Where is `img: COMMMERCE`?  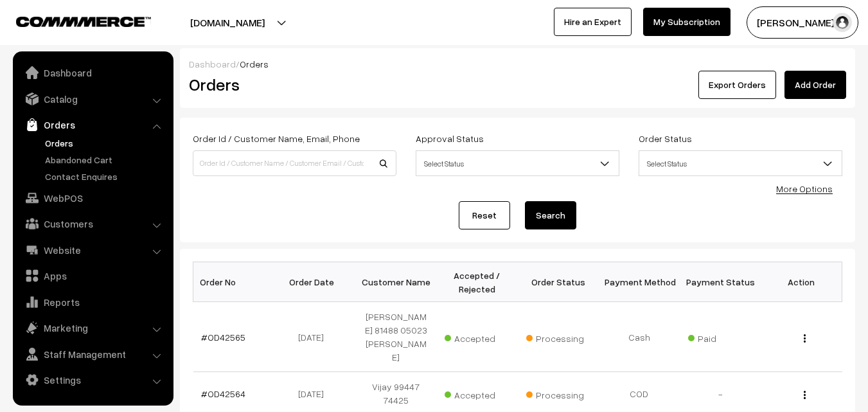 img: COMMMERCE is located at coordinates (84, 21).